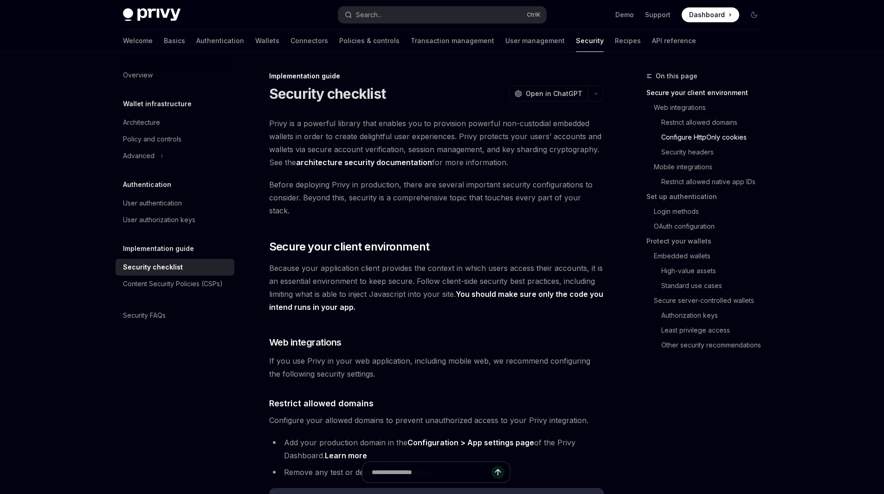 This screenshot has width=884, height=494. I want to click on span: Because your application client provides the context in which users access their accounts, it is ..., so click(436, 288).